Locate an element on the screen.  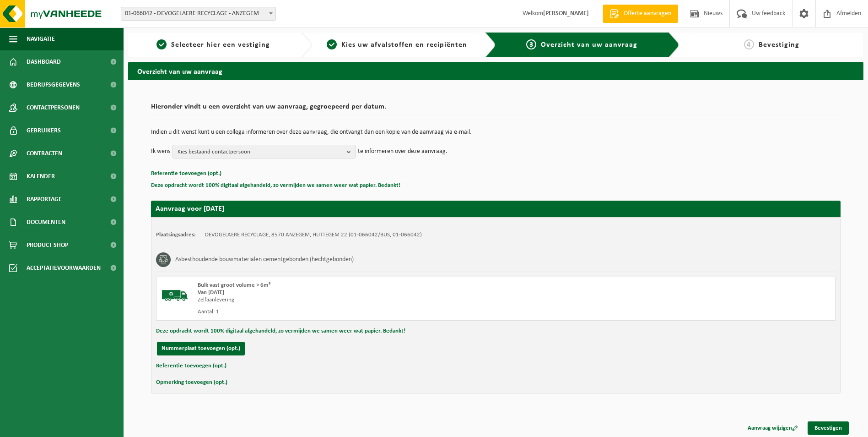
strong: Plaatsingsadres: is located at coordinates (176, 235).